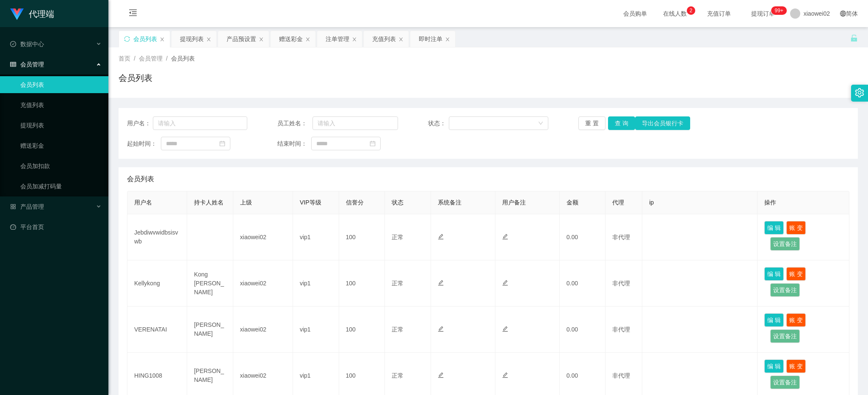 The height and width of the screenshot is (395, 868). What do you see at coordinates (311, 203) in the screenshot?
I see `span: VIP等级` at bounding box center [311, 203].